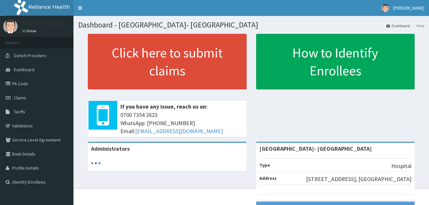  What do you see at coordinates (167, 62) in the screenshot?
I see `a: Click here to submit claims` at bounding box center [167, 62].